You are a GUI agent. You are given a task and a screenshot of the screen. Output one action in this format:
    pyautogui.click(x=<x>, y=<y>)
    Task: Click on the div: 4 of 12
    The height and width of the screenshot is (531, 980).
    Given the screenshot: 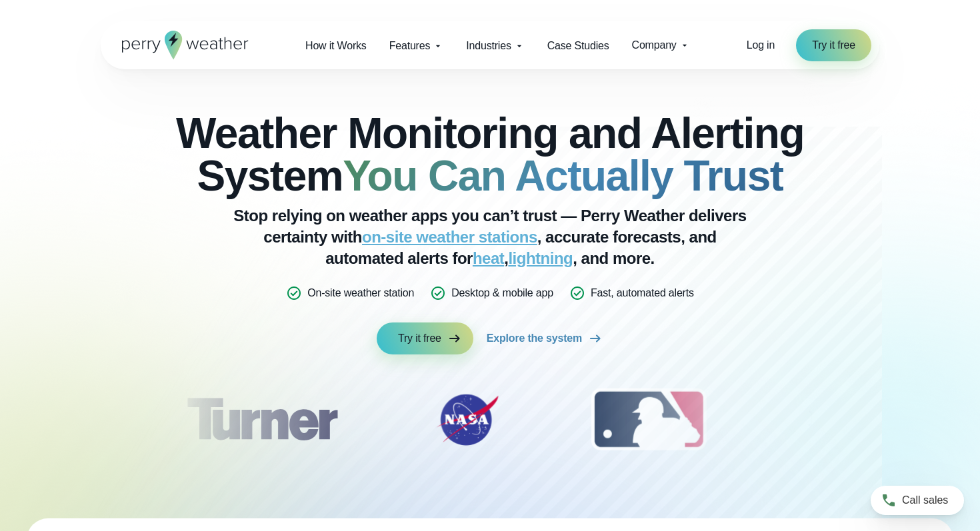 What is the action you would take?
    pyautogui.click(x=837, y=420)
    